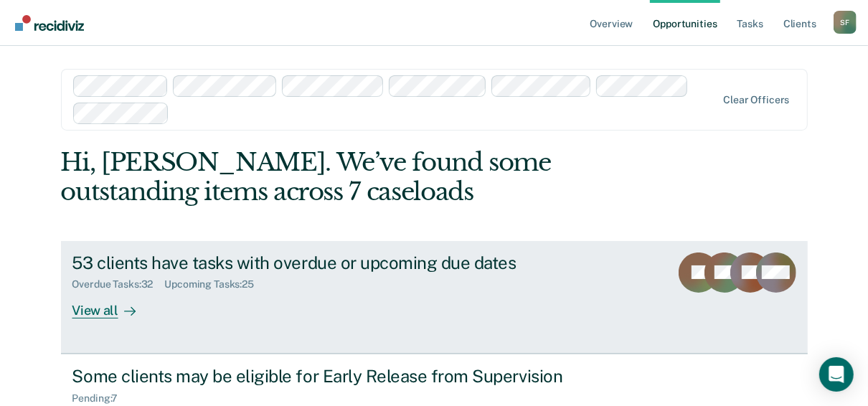  I want to click on div: View all, so click(112, 304).